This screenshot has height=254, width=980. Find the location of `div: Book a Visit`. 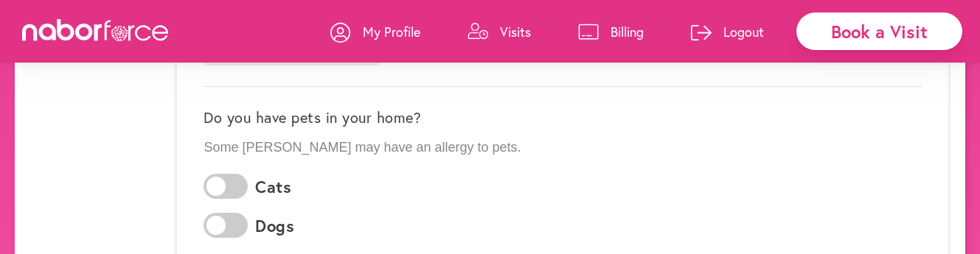

div: Book a Visit is located at coordinates (878, 31).